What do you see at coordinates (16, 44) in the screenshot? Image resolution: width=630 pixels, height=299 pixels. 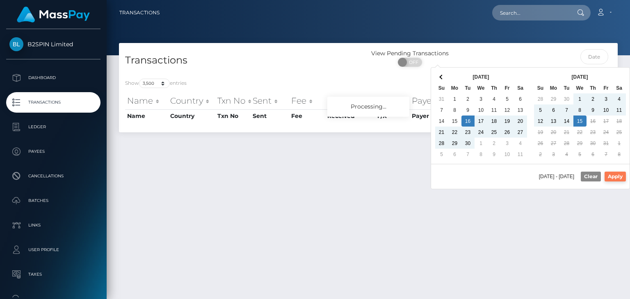 I see `img: B2SPIN Limited` at bounding box center [16, 44].